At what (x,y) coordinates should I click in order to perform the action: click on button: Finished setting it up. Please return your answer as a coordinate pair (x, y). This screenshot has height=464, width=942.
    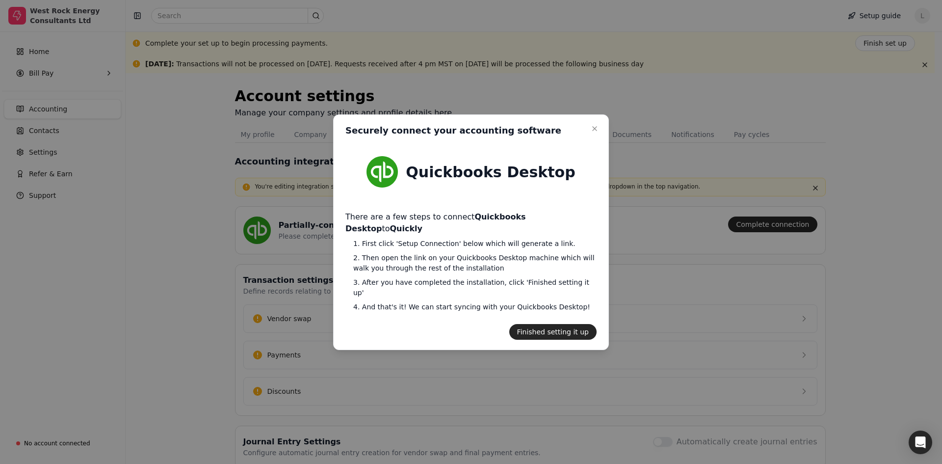
    Looking at the image, I should click on (553, 332).